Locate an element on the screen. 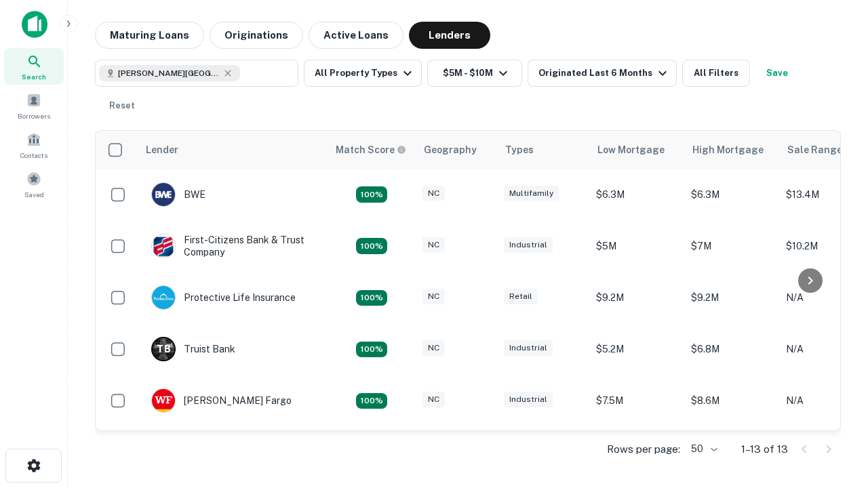 Image resolution: width=868 pixels, height=488 pixels. td: $5.2M is located at coordinates (637, 349).